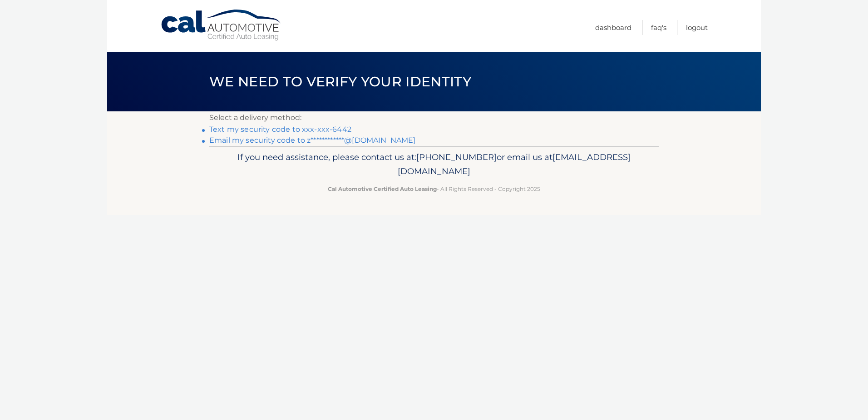 The image size is (868, 420). Describe the element at coordinates (658, 27) in the screenshot. I see `a: FAQ's` at that location.